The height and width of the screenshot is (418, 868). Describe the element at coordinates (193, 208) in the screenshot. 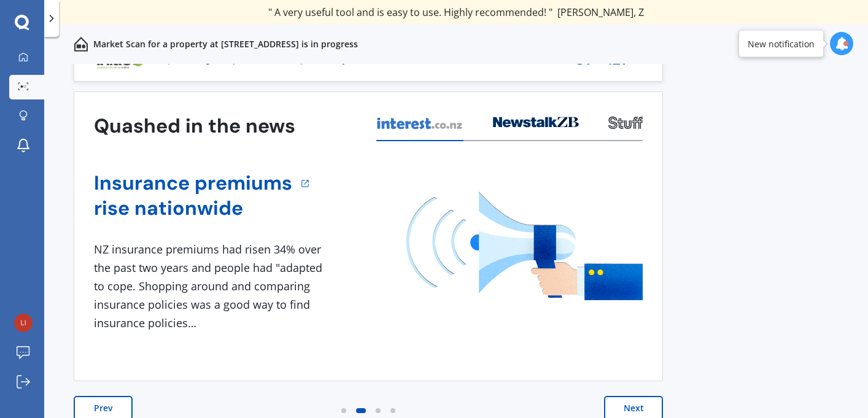

I see `h4: rise nationwide` at that location.